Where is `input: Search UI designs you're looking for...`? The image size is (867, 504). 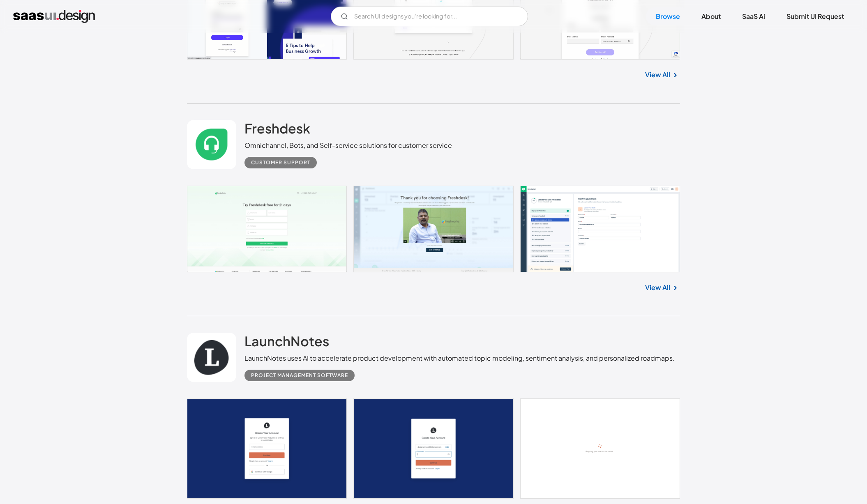 input: Search UI designs you're looking for... is located at coordinates (430, 16).